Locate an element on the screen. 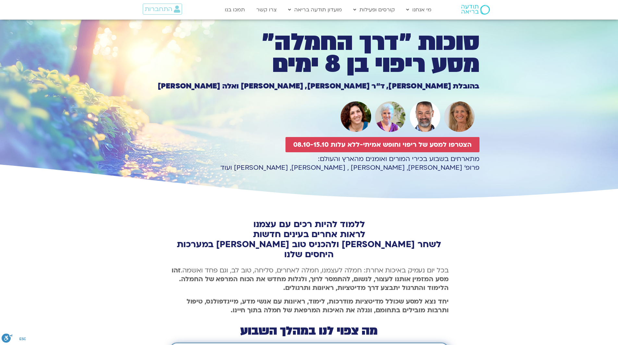 The width and height of the screenshot is (618, 345). span: התחברות is located at coordinates (158, 9).